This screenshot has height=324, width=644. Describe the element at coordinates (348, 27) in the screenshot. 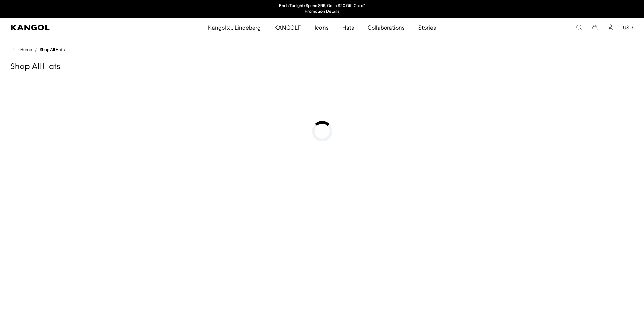

I see `a: Hats` at that location.